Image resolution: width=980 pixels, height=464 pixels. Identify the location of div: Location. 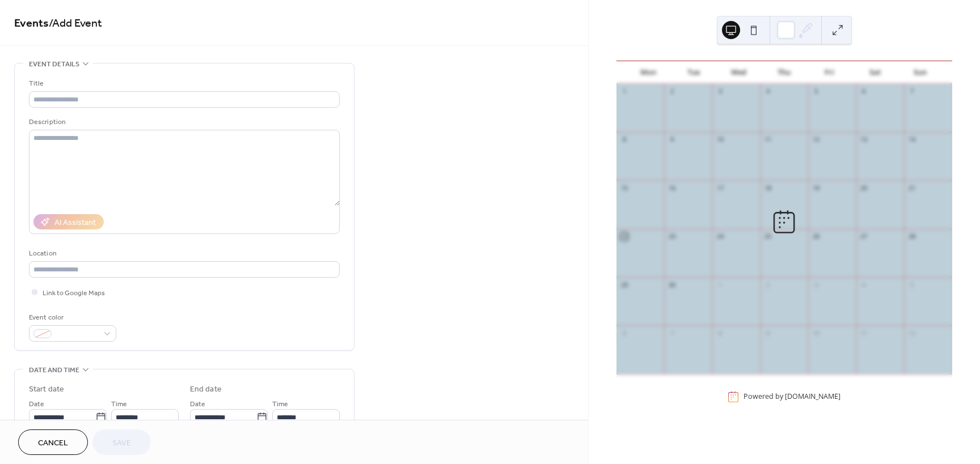
(183, 253).